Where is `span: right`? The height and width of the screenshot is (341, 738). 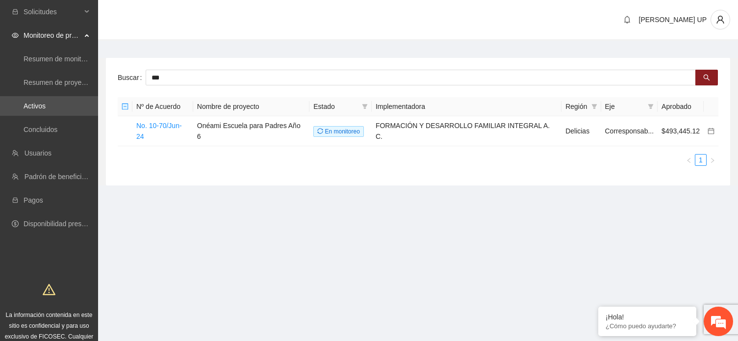
span: right is located at coordinates (713, 160).